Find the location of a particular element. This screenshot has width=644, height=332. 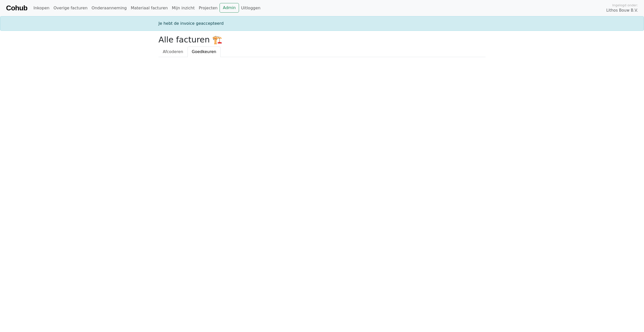

a: Onderaanneming is located at coordinates (109, 8).